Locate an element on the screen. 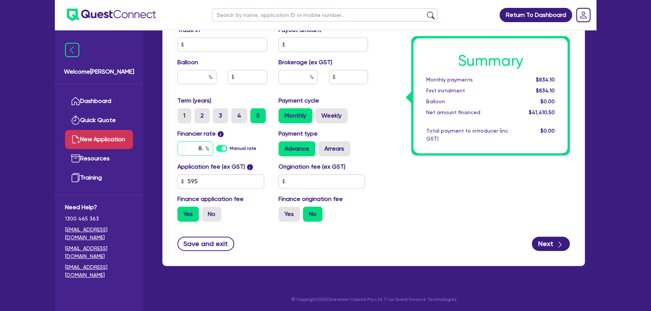 The width and height of the screenshot is (651, 311). h1: Summary is located at coordinates (490, 61).